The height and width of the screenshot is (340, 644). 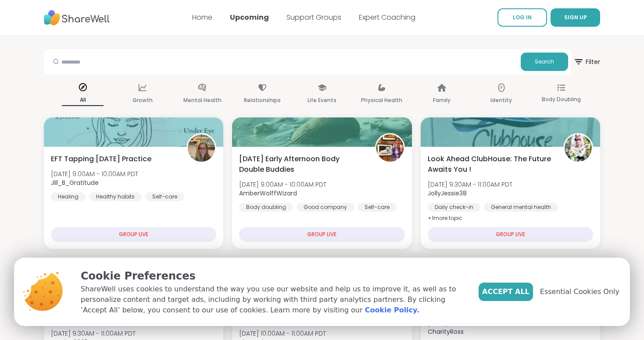 I want to click on p: Relationships, so click(x=262, y=100).